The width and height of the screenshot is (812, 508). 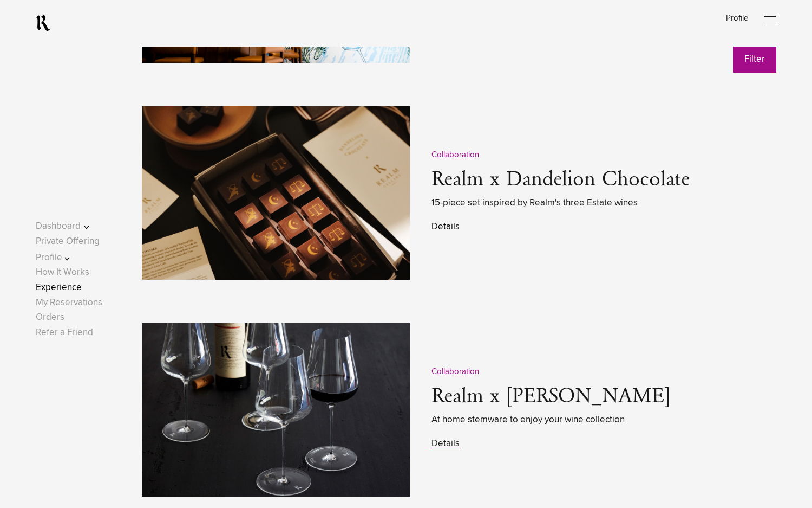 What do you see at coordinates (68, 241) in the screenshot?
I see `a: Private Offering` at bounding box center [68, 241].